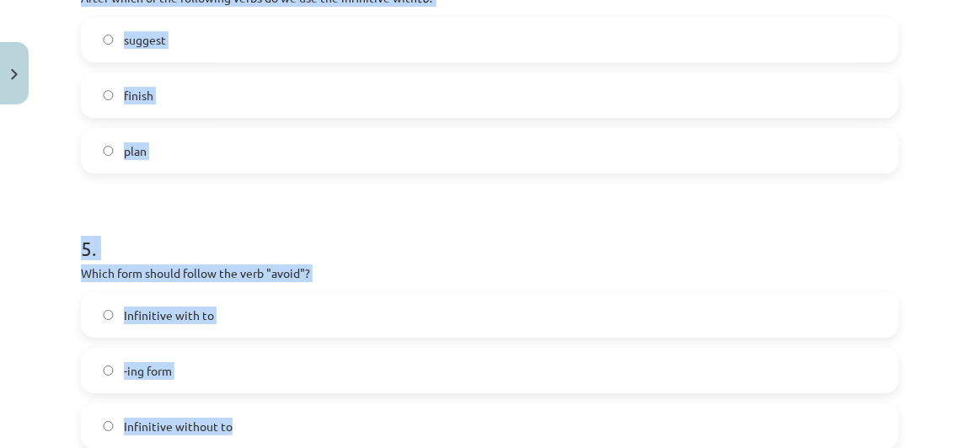 This screenshot has height=448, width=980. What do you see at coordinates (489, 234) in the screenshot?
I see `h1: 5 .` at bounding box center [489, 234].